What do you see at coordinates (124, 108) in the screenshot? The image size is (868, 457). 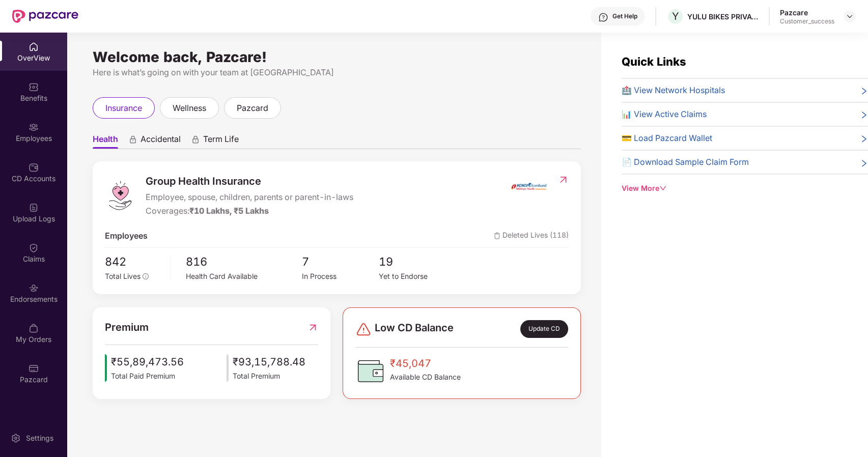 I see `span: insurance` at bounding box center [124, 108].